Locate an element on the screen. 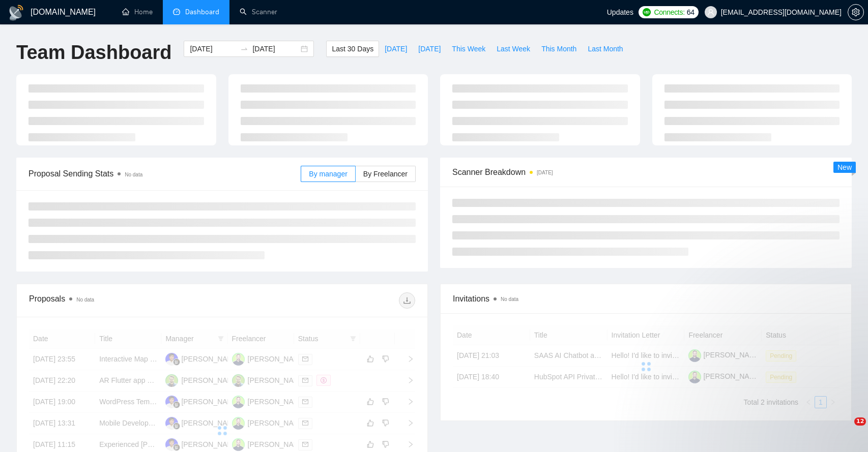  span: swap-right is located at coordinates (244, 49).